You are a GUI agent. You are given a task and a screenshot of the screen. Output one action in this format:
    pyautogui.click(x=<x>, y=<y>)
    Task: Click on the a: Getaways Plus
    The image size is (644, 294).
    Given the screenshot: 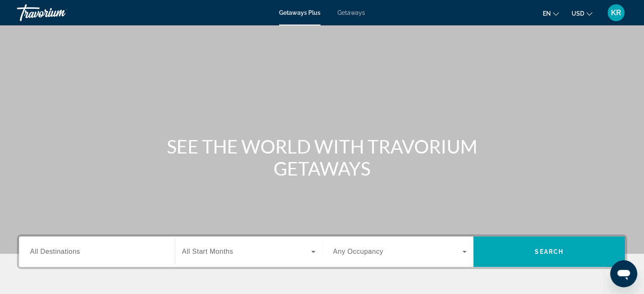 What is the action you would take?
    pyautogui.click(x=300, y=12)
    